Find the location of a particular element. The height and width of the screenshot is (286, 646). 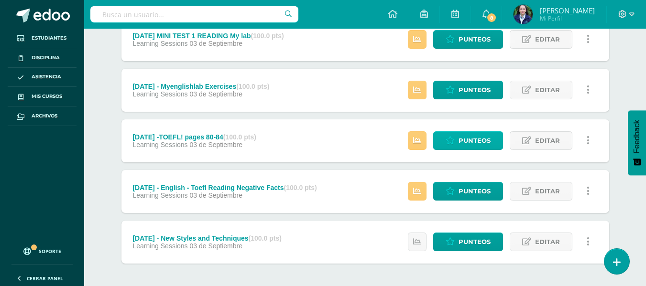

input: Busca un usuario... is located at coordinates (194, 14).